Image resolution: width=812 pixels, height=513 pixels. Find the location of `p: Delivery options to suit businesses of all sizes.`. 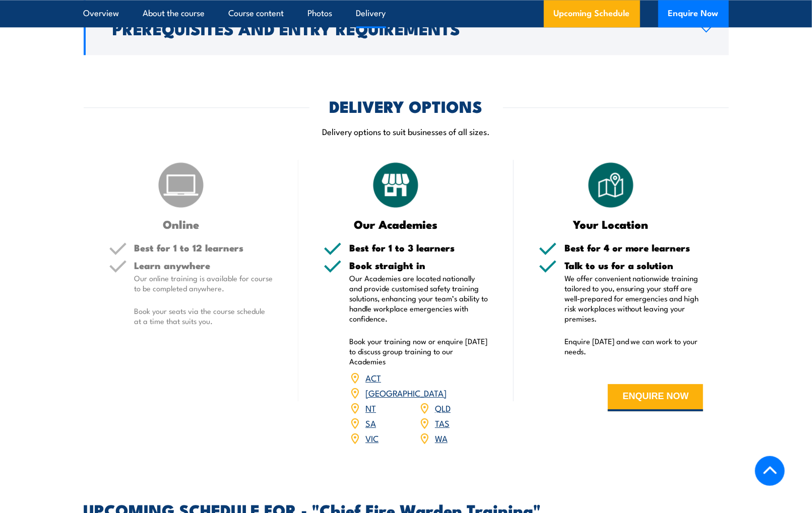

p: Delivery options to suit businesses of all sizes. is located at coordinates (406, 131).